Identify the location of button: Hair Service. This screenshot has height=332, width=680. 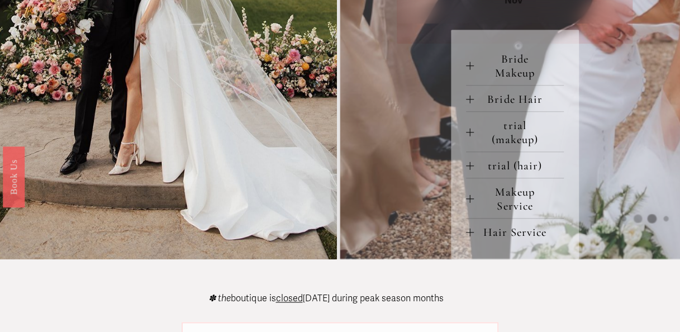
(515, 231).